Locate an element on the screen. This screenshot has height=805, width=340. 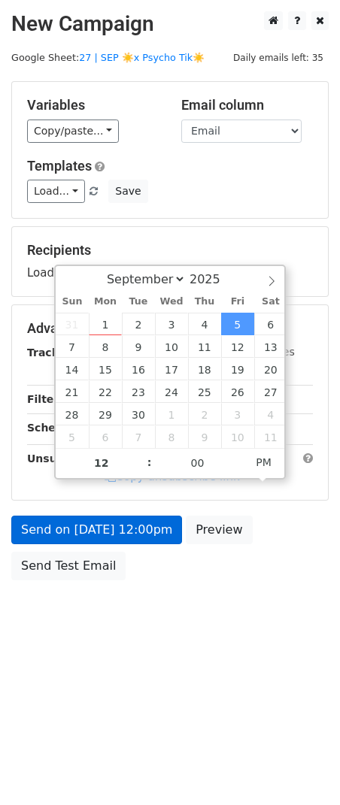
span: October 7, 2025 is located at coordinates (138, 436).